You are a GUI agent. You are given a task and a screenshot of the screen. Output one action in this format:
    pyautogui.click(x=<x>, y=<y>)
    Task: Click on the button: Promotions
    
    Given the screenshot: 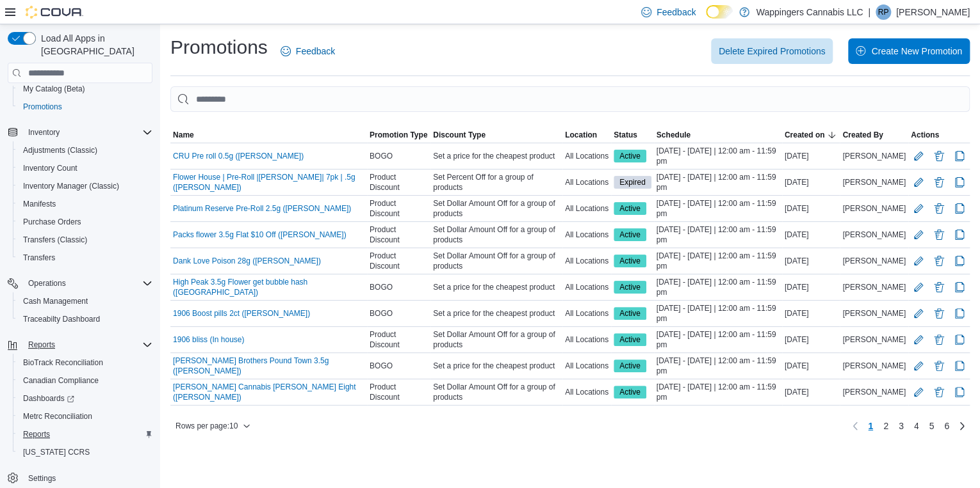 What is the action you would take?
    pyautogui.click(x=85, y=107)
    